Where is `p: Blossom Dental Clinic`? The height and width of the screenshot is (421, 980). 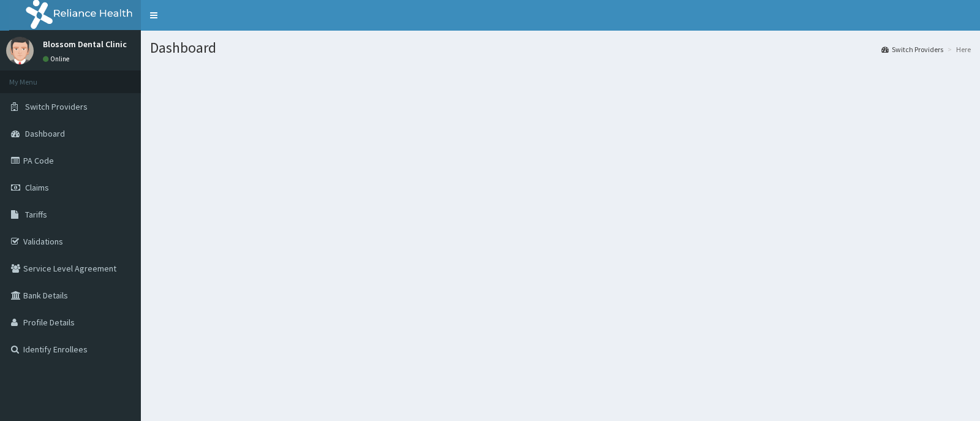
p: Blossom Dental Clinic is located at coordinates (84, 44).